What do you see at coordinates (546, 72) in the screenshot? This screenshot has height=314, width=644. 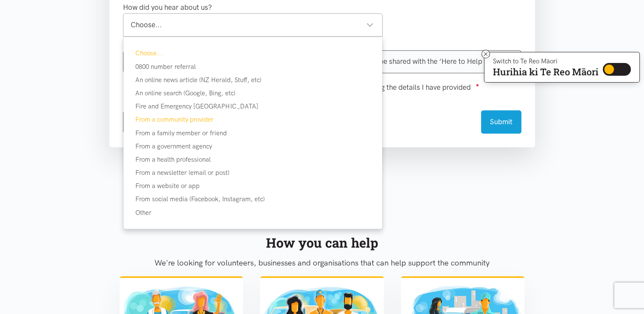 I see `p: Hurihia ki Te Reo Māori` at bounding box center [546, 72].